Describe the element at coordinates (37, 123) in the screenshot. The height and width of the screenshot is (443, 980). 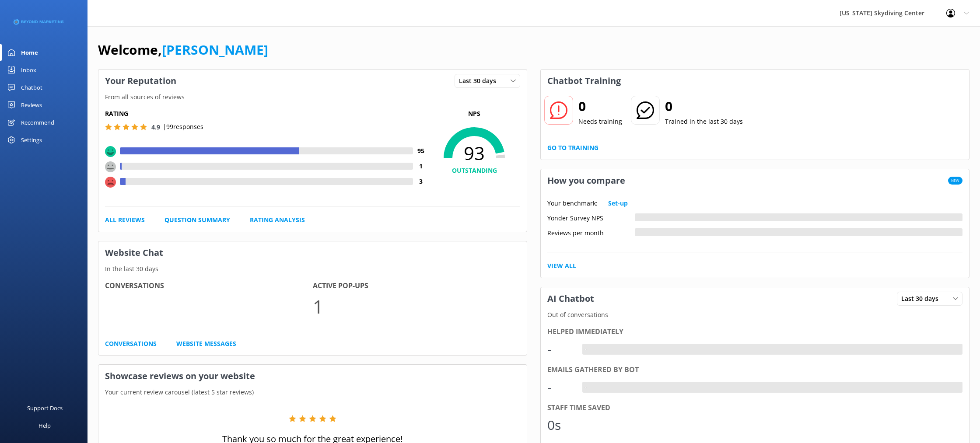
I see `div: Recommend` at that location.